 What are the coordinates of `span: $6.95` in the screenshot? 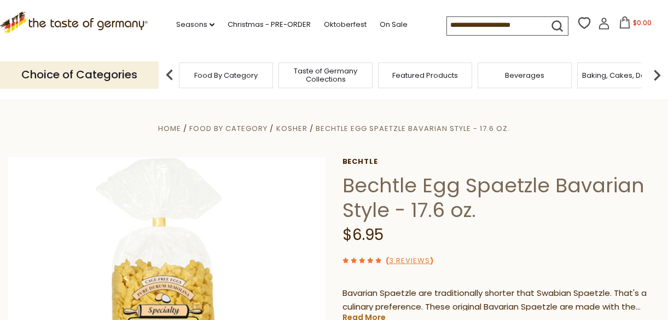 It's located at (363, 234).